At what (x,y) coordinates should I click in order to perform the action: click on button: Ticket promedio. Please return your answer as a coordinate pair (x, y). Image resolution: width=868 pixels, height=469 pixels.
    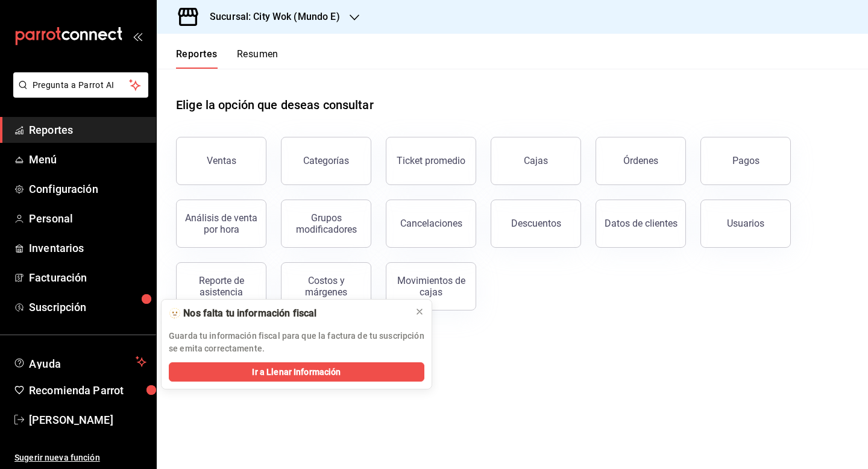
    Looking at the image, I should click on (431, 161).